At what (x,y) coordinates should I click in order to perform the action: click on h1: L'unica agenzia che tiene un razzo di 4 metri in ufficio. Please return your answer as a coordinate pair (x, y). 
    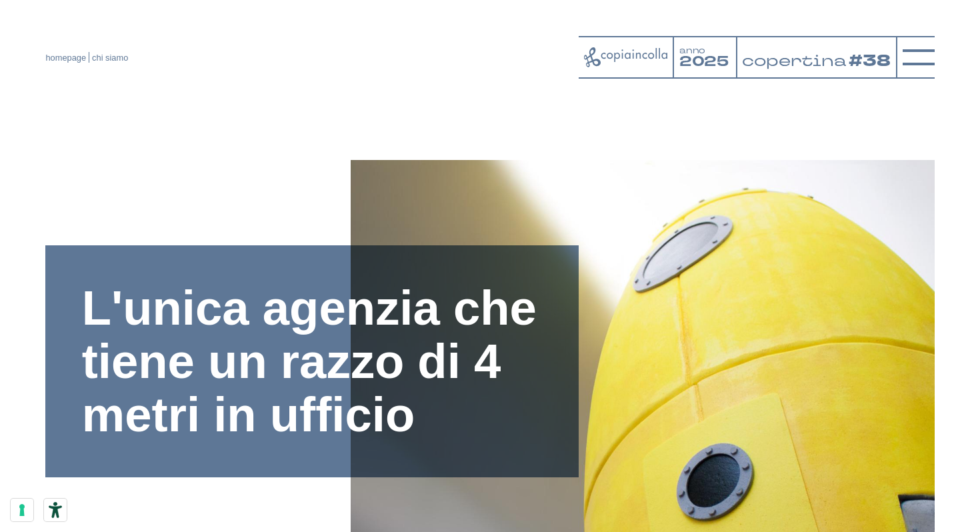
    Looking at the image, I should click on (312, 360).